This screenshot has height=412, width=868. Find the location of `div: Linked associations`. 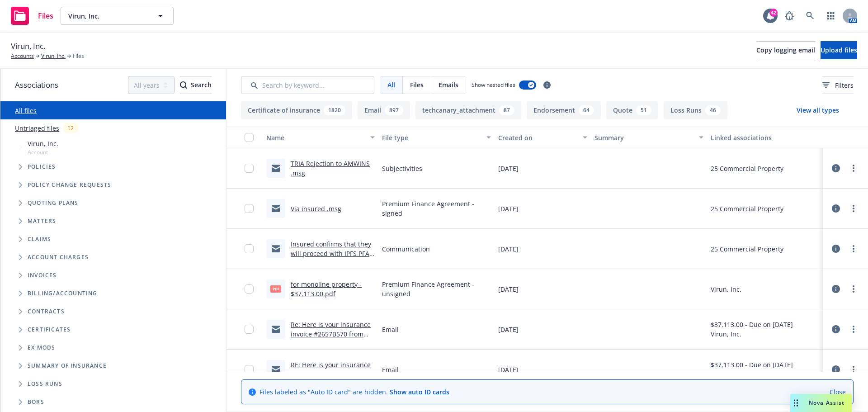

div: Linked associations is located at coordinates (765, 138).